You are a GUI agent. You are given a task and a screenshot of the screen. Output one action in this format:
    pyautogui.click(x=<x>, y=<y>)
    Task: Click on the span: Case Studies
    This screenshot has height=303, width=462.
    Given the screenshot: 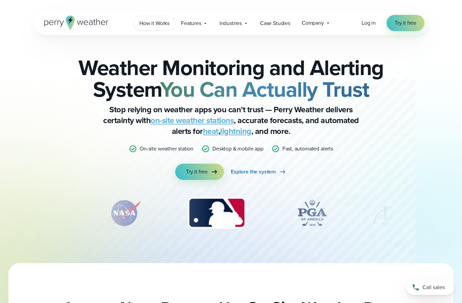 What is the action you would take?
    pyautogui.click(x=275, y=23)
    